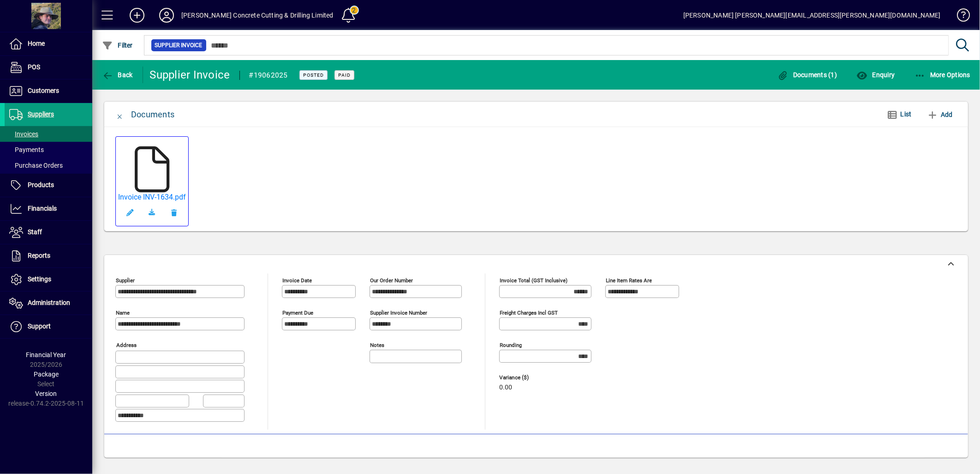  Describe the element at coordinates (153, 114) in the screenshot. I see `div: Documents` at that location.